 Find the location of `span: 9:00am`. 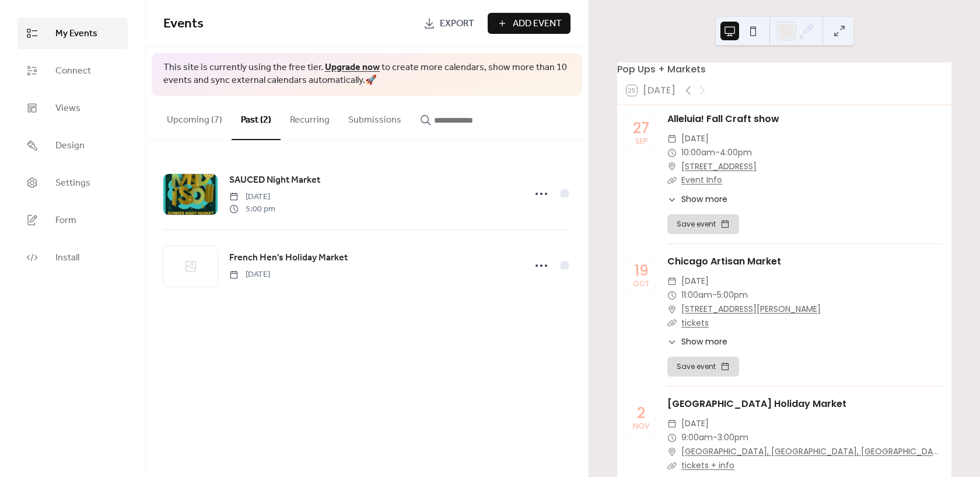

span: 9:00am is located at coordinates (697, 438).